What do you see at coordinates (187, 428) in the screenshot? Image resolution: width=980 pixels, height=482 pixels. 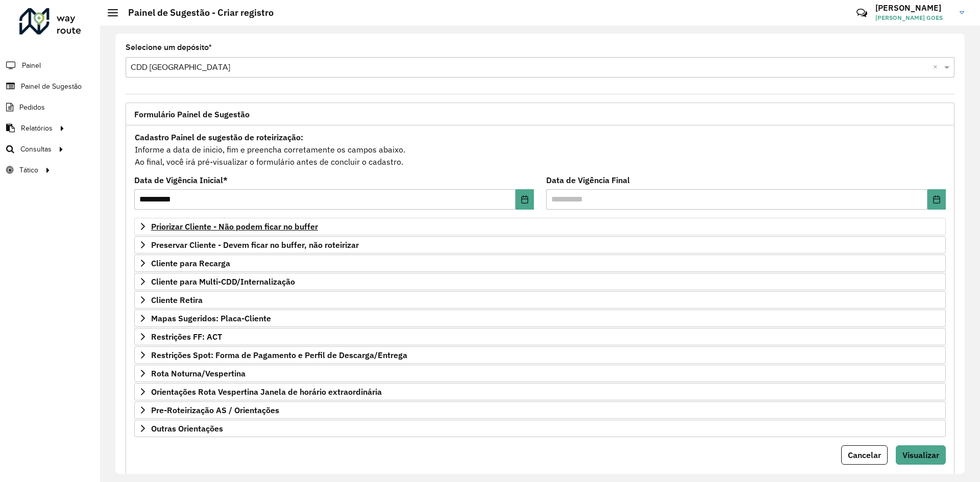 I see `span: Outras Orientações` at bounding box center [187, 428].